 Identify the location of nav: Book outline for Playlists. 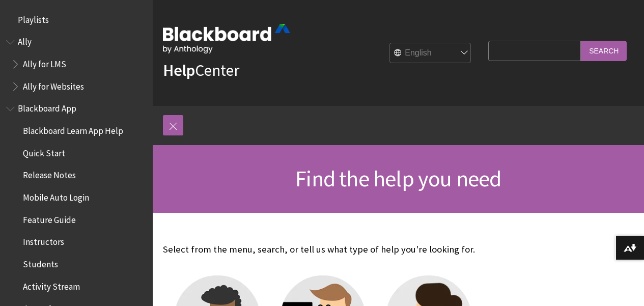
(76, 19).